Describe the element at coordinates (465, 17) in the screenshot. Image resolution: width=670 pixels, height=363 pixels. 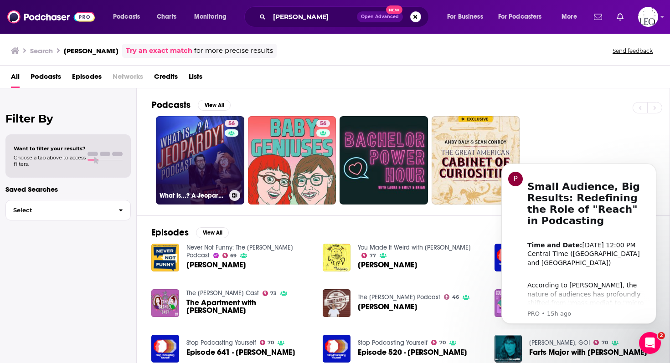
I see `span: For Business` at that location.